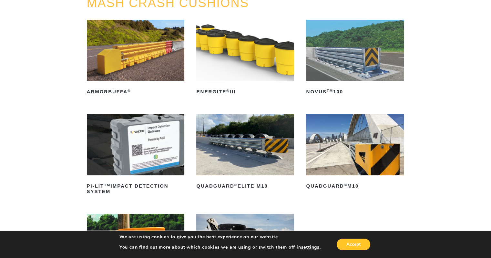  Describe the element at coordinates (245, 92) in the screenshot. I see `h2: ENERGITE III` at that location.